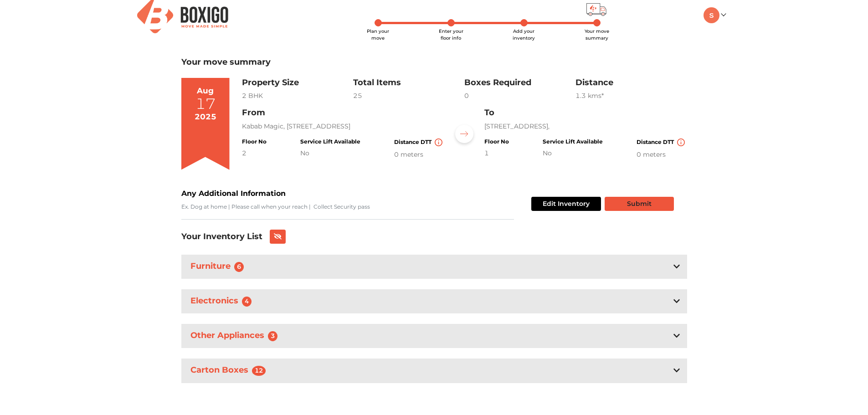 This screenshot has width=868, height=415. I want to click on h3: To, so click(585, 113).